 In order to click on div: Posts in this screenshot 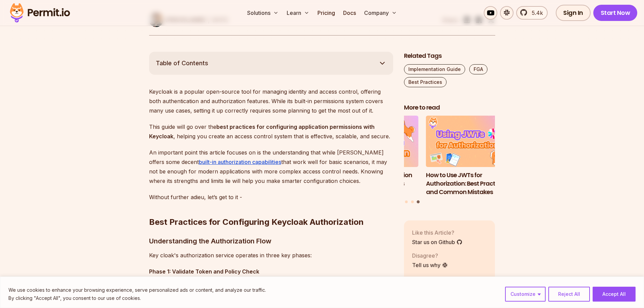, I will do `click(450, 160)`.